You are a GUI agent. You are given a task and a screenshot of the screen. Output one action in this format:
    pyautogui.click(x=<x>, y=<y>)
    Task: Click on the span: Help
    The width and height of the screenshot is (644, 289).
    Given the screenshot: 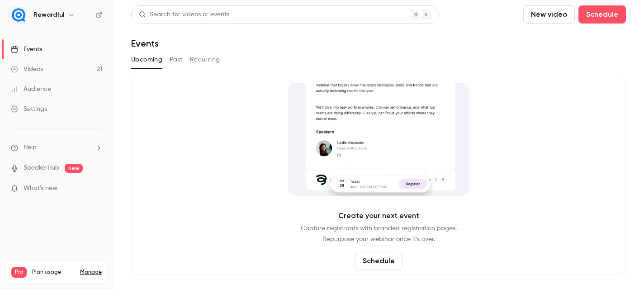 What is the action you would take?
    pyautogui.click(x=30, y=147)
    